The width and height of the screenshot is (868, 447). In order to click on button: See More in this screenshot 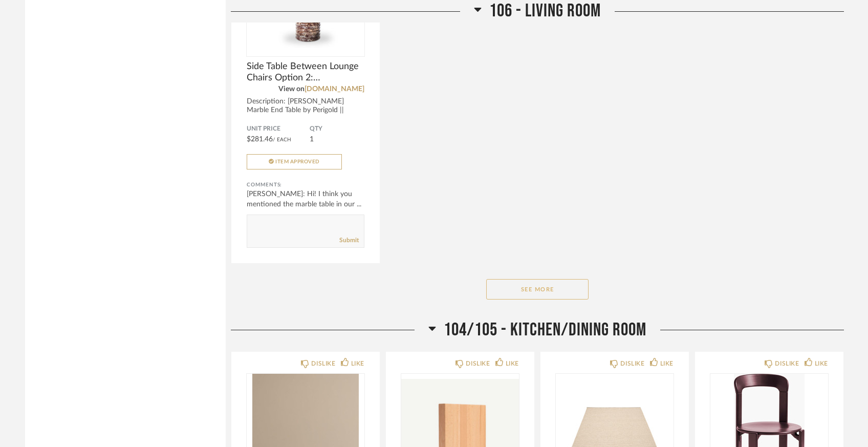, I will do `click(538, 289)`.